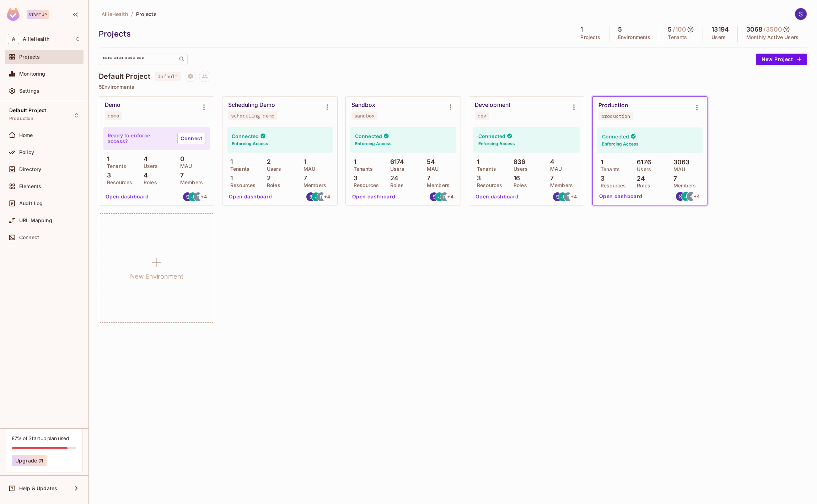 Image resolution: width=817 pixels, height=504 pixels. Describe the element at coordinates (493, 105) in the screenshot. I see `div: Development` at that location.